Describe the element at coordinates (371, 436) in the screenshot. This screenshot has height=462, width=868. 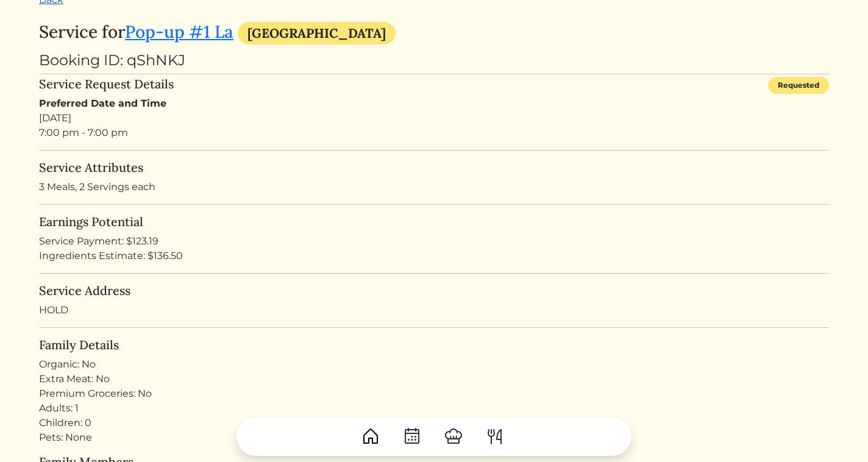
I see `img: House-9bf13187bcbb5817f509fe5e7408150f90897510c4275e13d0d5fca38e0b5951.svg` at that location.